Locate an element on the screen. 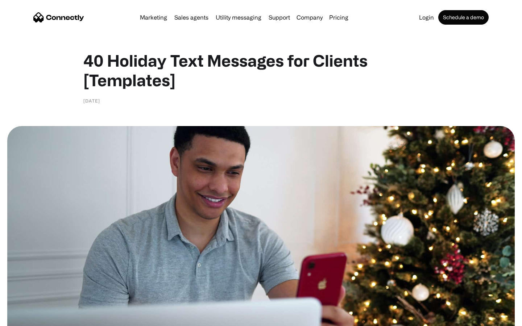 This screenshot has width=522, height=326. ul: Language list is located at coordinates (29, 319).